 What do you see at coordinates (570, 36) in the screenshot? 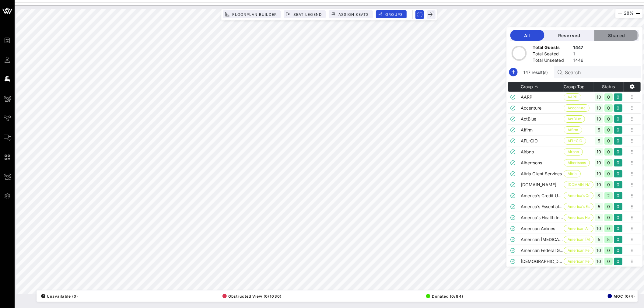
I see `span: Reserved` at bounding box center [570, 36].